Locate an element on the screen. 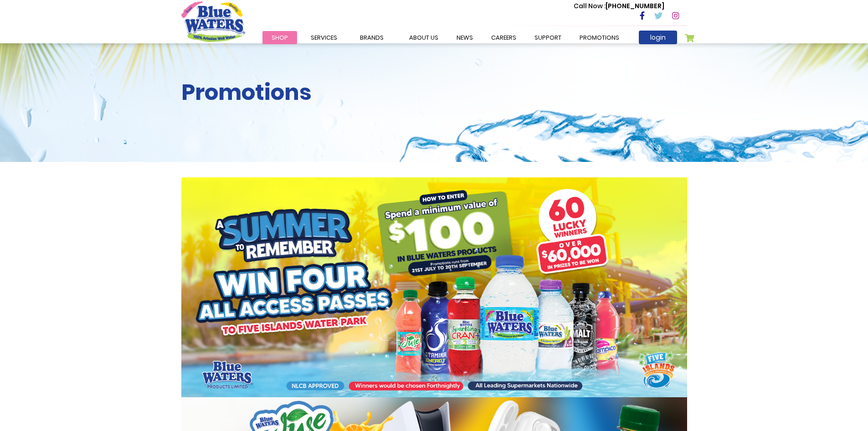  a: store logo is located at coordinates (214, 21).